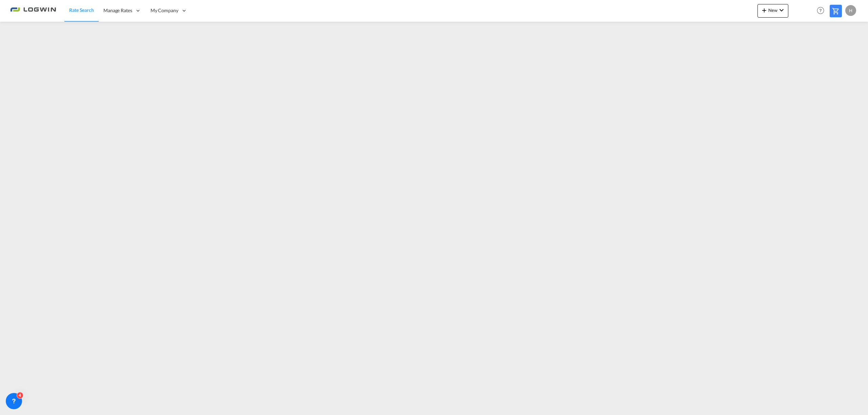 This screenshot has width=868, height=415. I want to click on span: Manage Rates, so click(118, 10).